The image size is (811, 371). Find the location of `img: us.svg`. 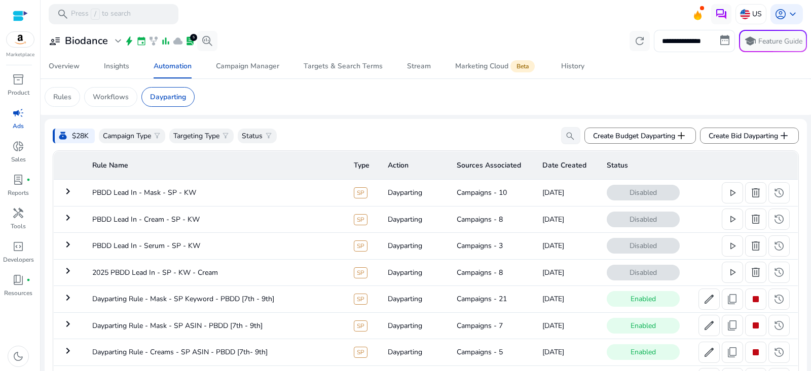

img: us.svg is located at coordinates (745, 14).